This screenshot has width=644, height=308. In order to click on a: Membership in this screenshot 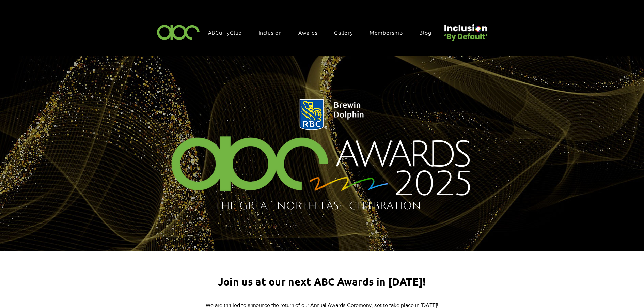, I will do `click(390, 32)`.